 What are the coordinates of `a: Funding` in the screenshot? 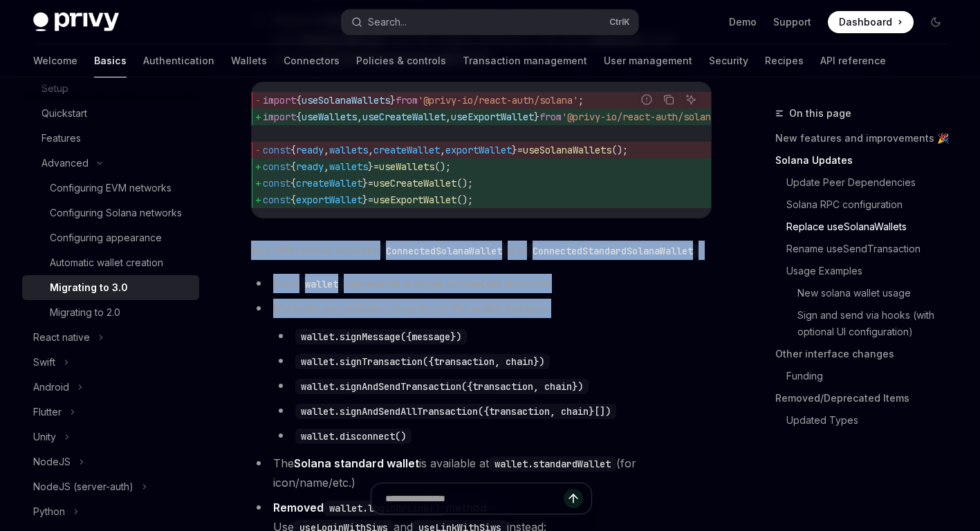 It's located at (872, 376).